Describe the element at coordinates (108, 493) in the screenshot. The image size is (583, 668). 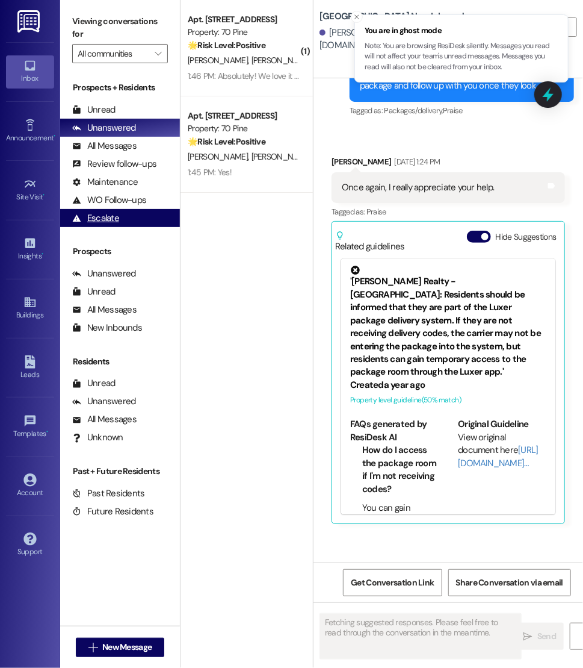
I see `div: Past Residents` at that location.